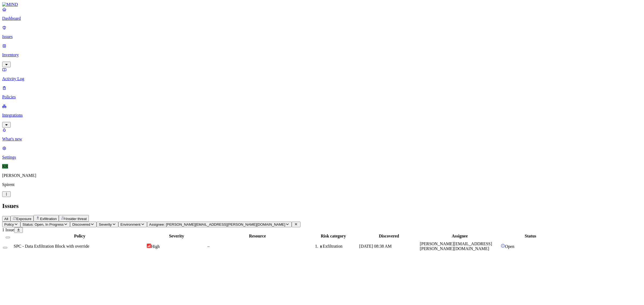  Describe the element at coordinates (24, 219) in the screenshot. I see `span: Exposure` at that location.